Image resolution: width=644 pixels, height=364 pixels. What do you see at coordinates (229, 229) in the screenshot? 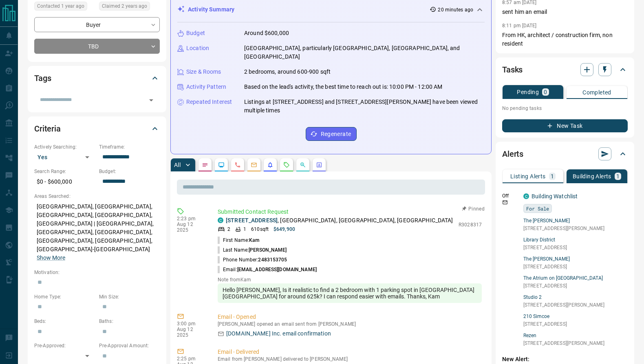
I see `p: 2` at bounding box center [229, 229].